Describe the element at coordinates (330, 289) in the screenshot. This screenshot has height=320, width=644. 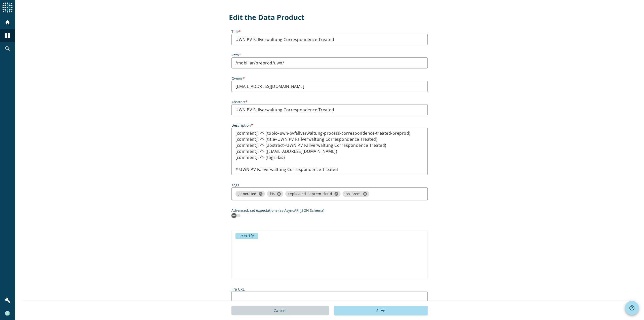
I see `label: Jira URL` at that location.